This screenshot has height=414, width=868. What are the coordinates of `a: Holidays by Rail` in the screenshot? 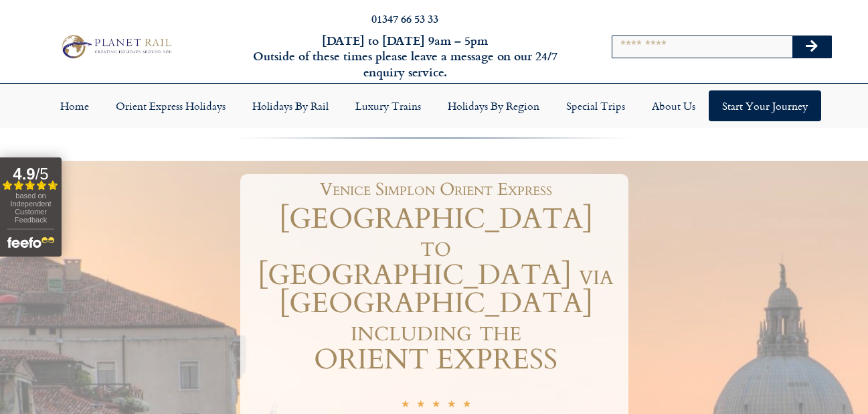 It's located at (291, 105).